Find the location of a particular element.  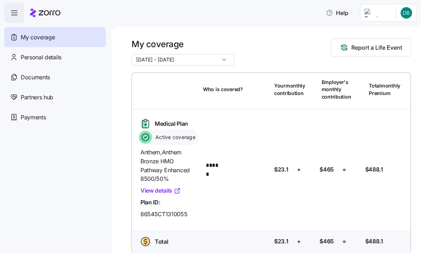

a: Personal details is located at coordinates (55, 57).